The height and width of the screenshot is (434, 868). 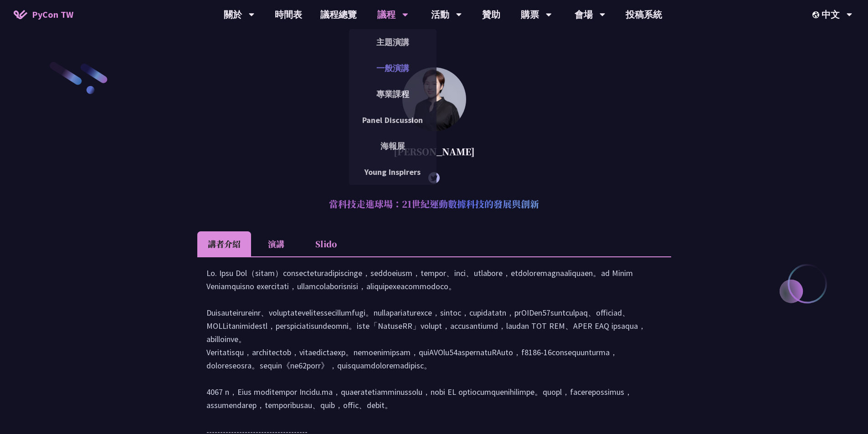 I want to click on h2: 當科技走進球場：21世紀運動數據科技的發展與創新, so click(x=434, y=204).